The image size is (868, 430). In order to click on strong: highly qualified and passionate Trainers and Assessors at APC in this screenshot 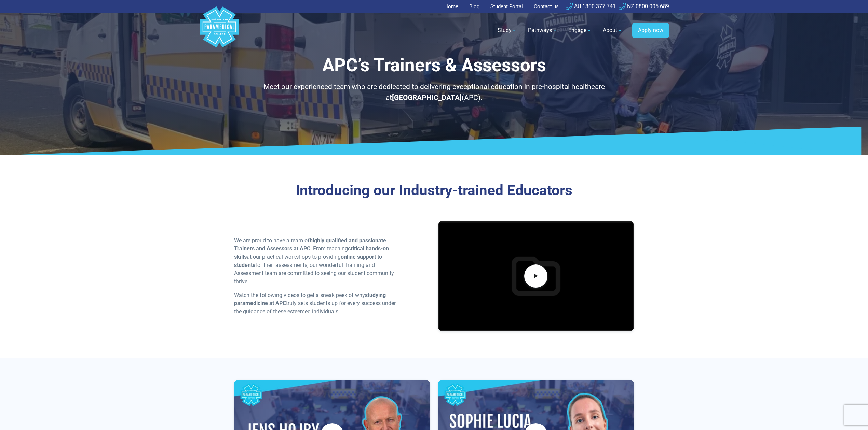, I will do `click(310, 244)`.